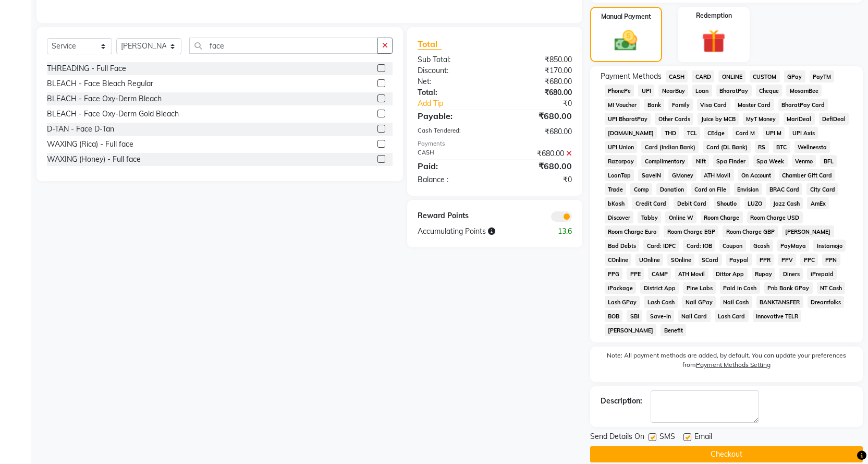 This screenshot has width=868, height=464. I want to click on span: PPN, so click(831, 259).